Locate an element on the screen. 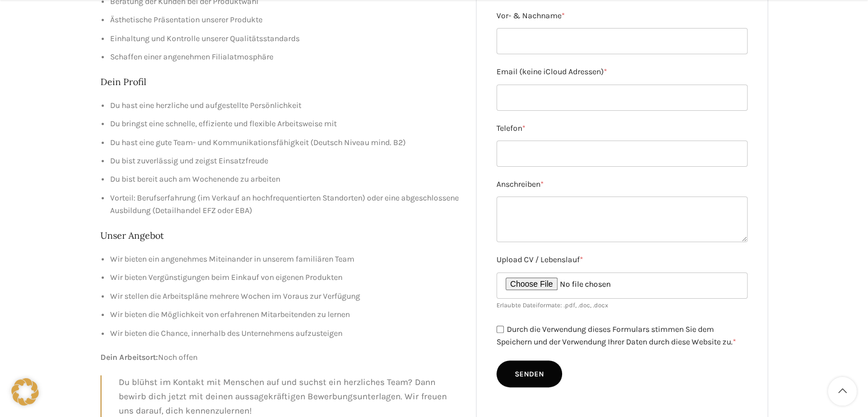 Image resolution: width=868 pixels, height=417 pixels. li: Du bringst eine schnelle, effiziente und flexible Arbeitsweise mit is located at coordinates (285, 124).